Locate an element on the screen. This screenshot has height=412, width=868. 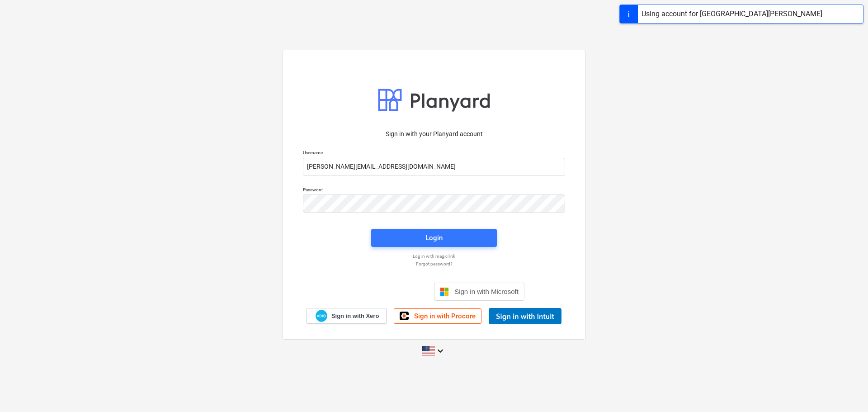
a: Sign in with Xero is located at coordinates (346, 316).